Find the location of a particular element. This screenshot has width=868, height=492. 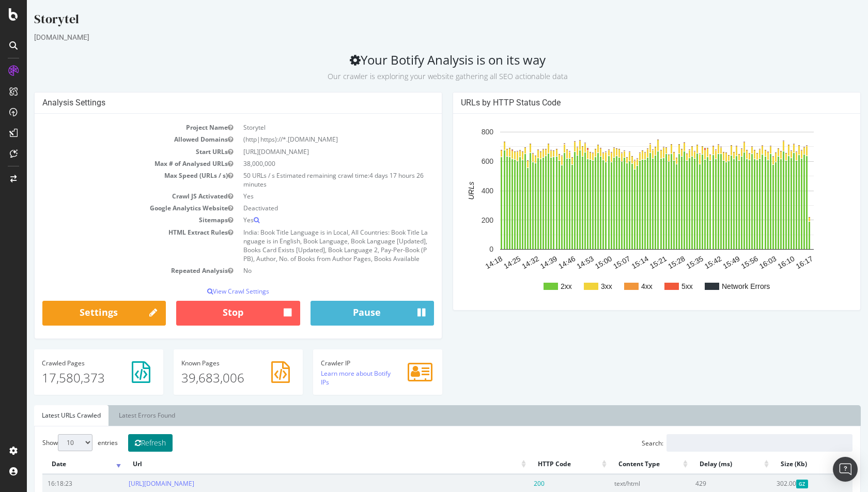

p: 39,683,006 is located at coordinates (212, 377).